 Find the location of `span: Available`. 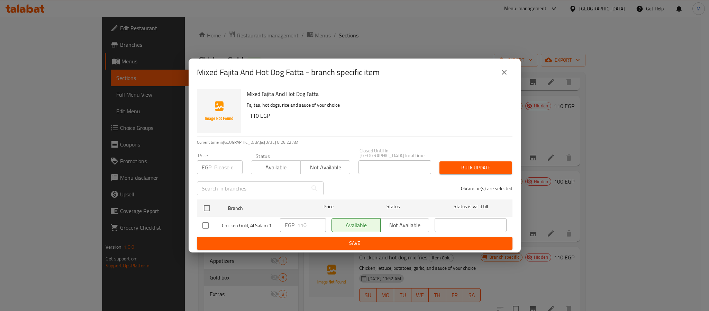

span: Available is located at coordinates (276, 167).